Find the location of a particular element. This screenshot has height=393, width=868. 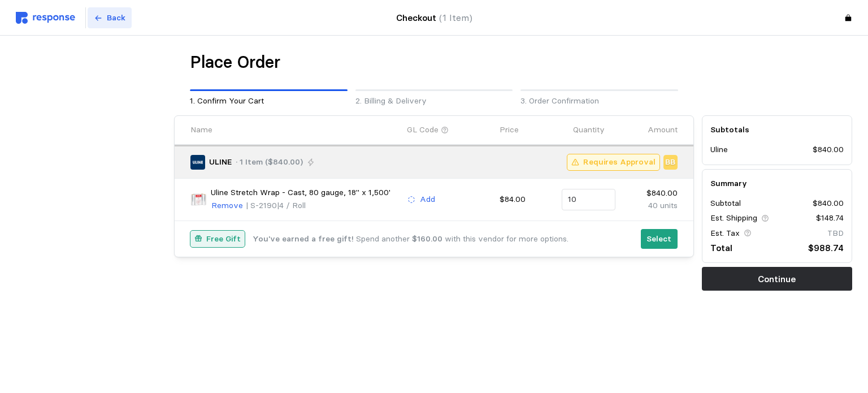

img: S-2190 is located at coordinates (198, 199).